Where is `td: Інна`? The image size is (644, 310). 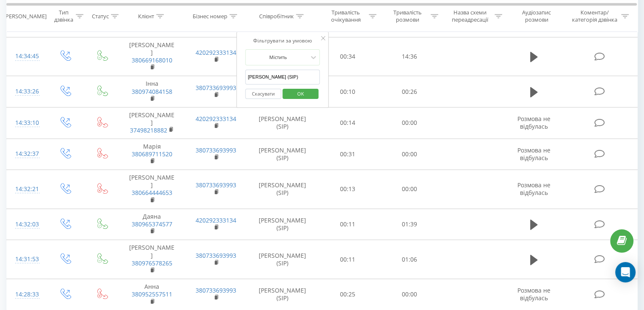 td: Інна is located at coordinates (152, 91).